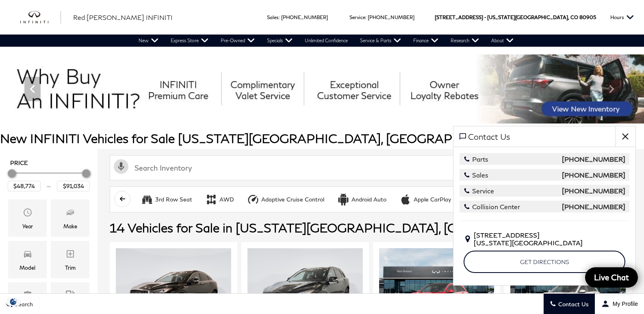 The width and height of the screenshot is (644, 314). What do you see at coordinates (624, 304) in the screenshot?
I see `span: My Profile` at bounding box center [624, 304].